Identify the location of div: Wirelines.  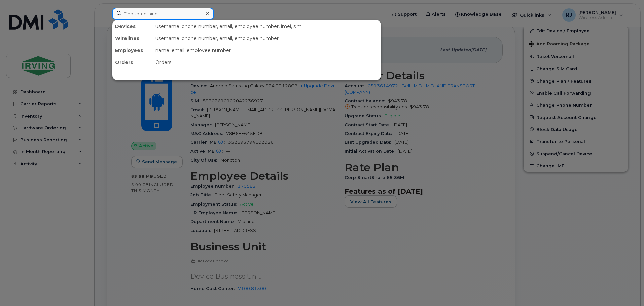
(133, 38).